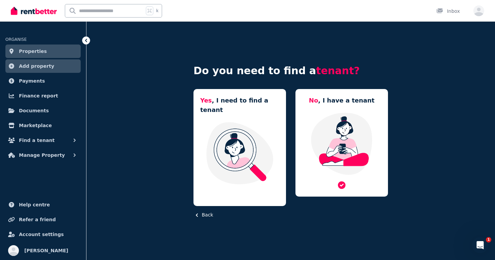 Image resolution: width=495 pixels, height=260 pixels. I want to click on img: RentBetter, so click(34, 11).